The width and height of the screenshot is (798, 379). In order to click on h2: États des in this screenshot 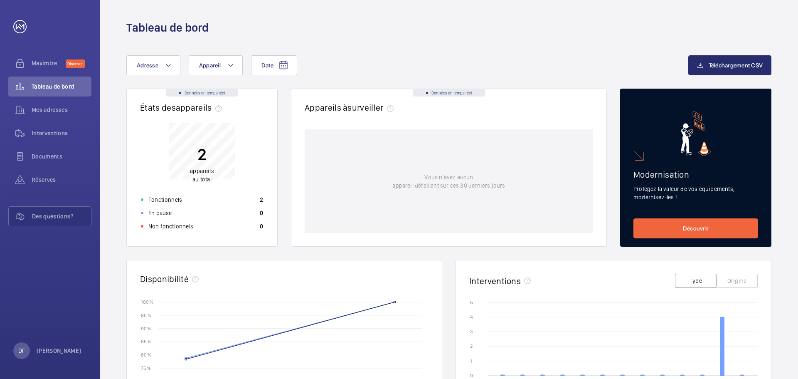, I will do `click(182, 107)`.